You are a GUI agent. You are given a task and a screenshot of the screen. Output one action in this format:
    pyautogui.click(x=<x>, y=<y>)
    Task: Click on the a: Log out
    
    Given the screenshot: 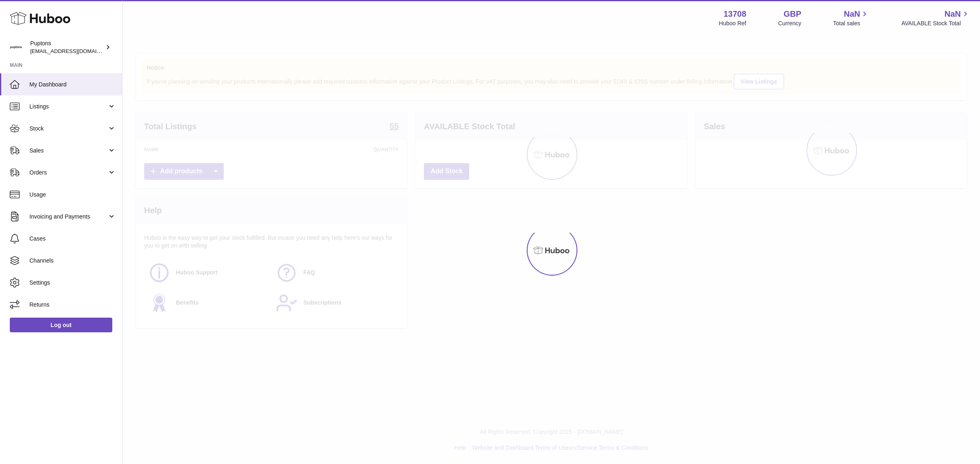 What is the action you would take?
    pyautogui.click(x=60, y=325)
    